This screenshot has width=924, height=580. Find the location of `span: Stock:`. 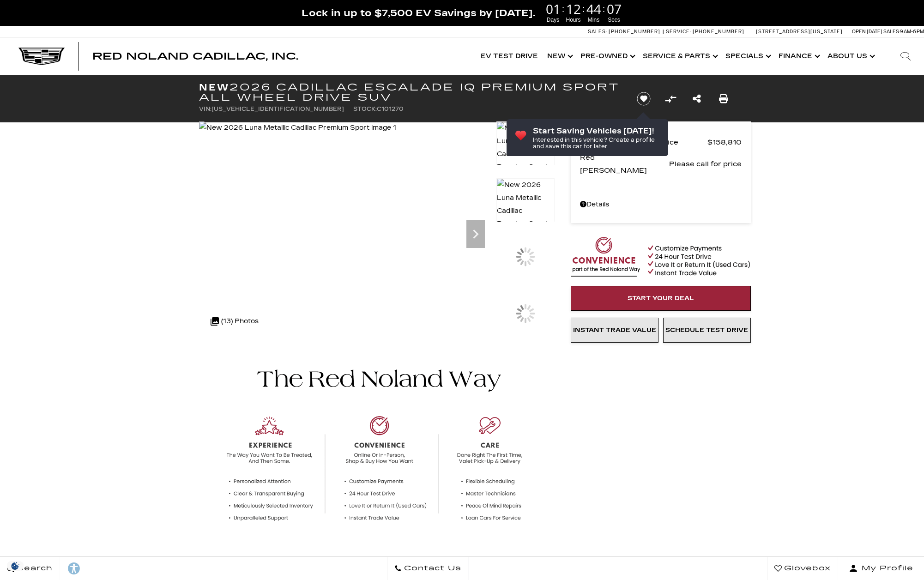

span: Stock: is located at coordinates (365, 109).